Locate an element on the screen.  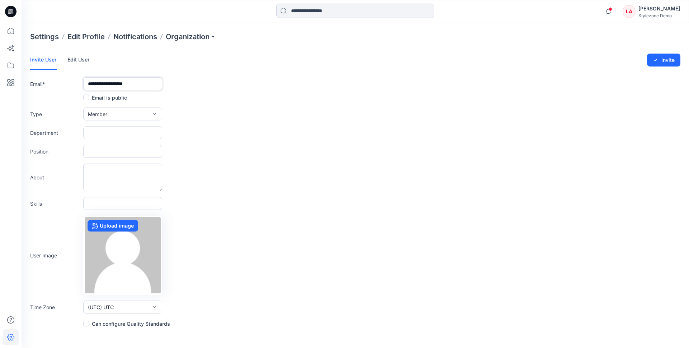
div: Email is public is located at coordinates (105, 97).